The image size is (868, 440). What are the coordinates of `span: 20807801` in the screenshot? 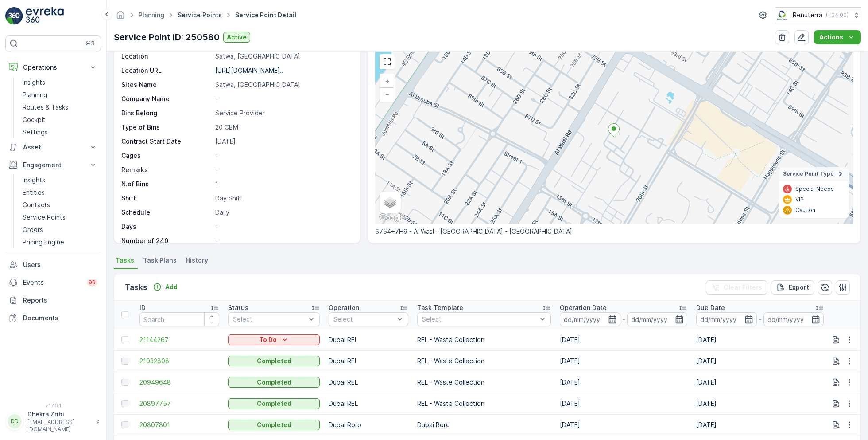 It's located at (179, 425).